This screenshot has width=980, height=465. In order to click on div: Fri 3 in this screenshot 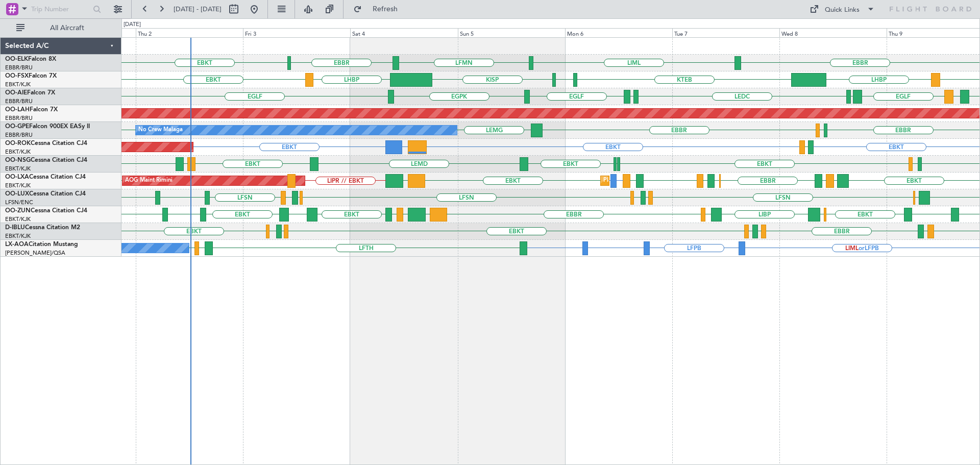, I will do `click(296, 33)`.